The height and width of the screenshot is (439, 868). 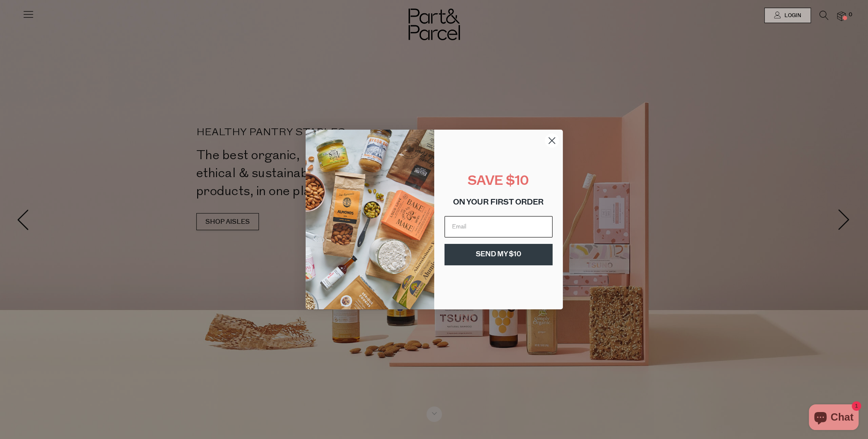 I want to click on a: 0, so click(x=841, y=16).